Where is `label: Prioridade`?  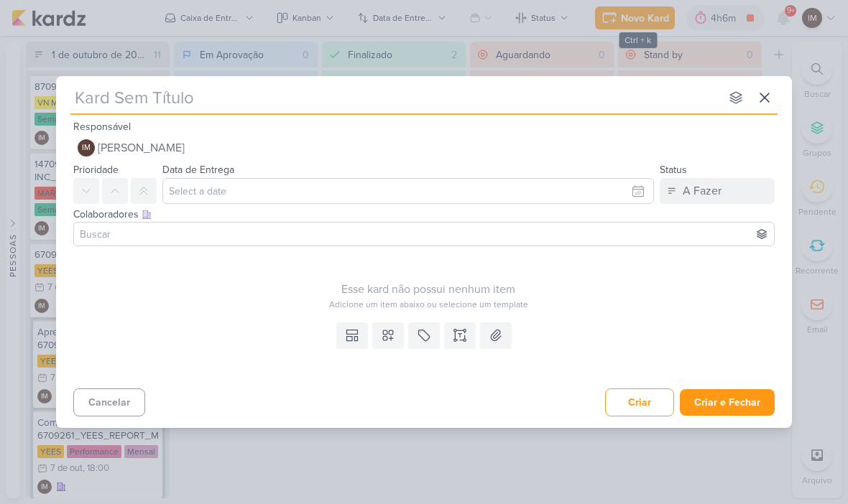
label: Prioridade is located at coordinates (96, 169).